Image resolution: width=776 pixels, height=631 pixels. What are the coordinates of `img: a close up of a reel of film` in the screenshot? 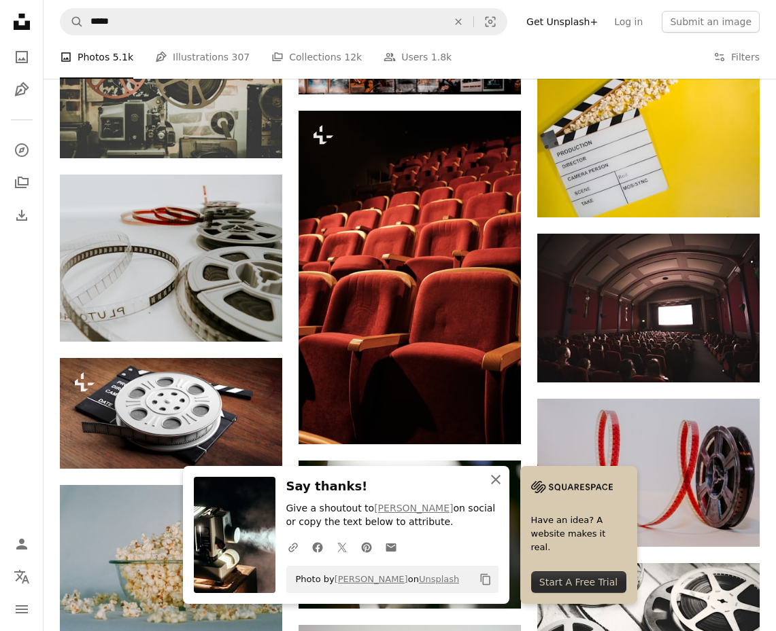 It's located at (648, 473).